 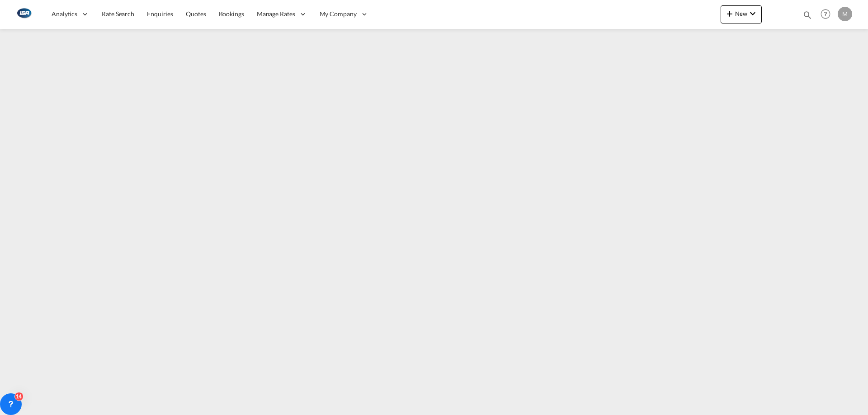 What do you see at coordinates (196, 13) in the screenshot?
I see `span: Quotes` at bounding box center [196, 13].